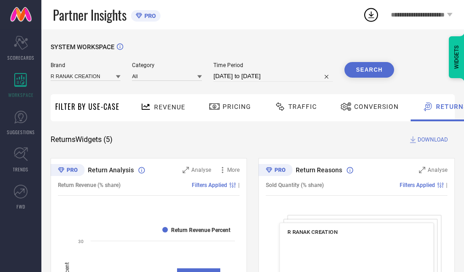 The image size is (464, 272). What do you see at coordinates (201, 230) in the screenshot?
I see `text: Return Revenue Percent` at bounding box center [201, 230].